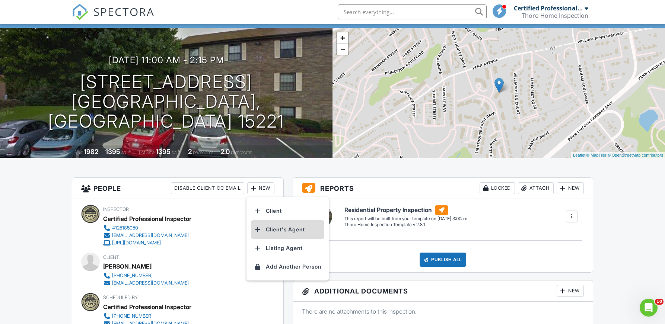  What do you see at coordinates (536, 188) in the screenshot?
I see `div: Attach` at bounding box center [536, 188].